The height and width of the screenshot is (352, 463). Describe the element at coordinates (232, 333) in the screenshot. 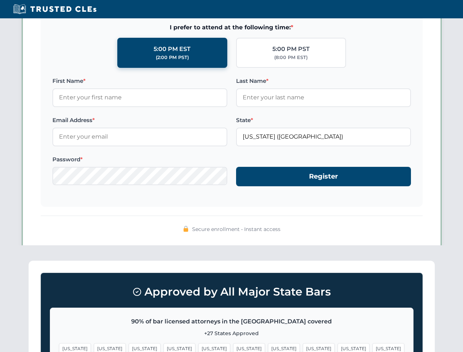

I see `p: +27 States Approved` at that location.